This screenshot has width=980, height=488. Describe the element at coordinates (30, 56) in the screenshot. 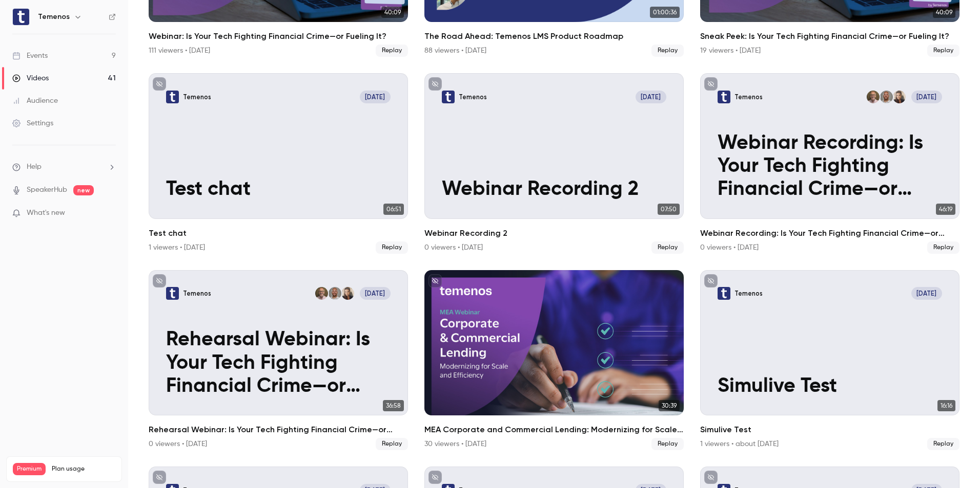

I see `div: Events` at that location.